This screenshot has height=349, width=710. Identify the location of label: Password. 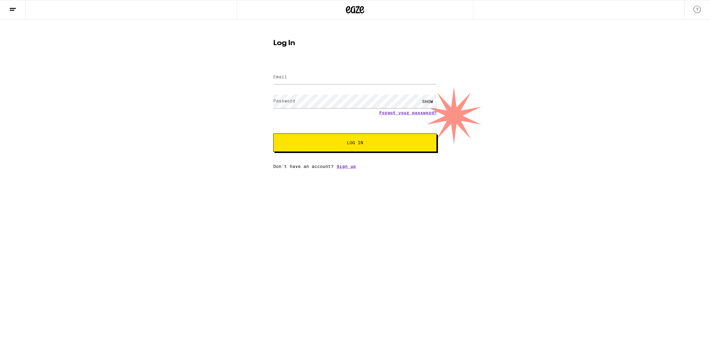
(284, 101).